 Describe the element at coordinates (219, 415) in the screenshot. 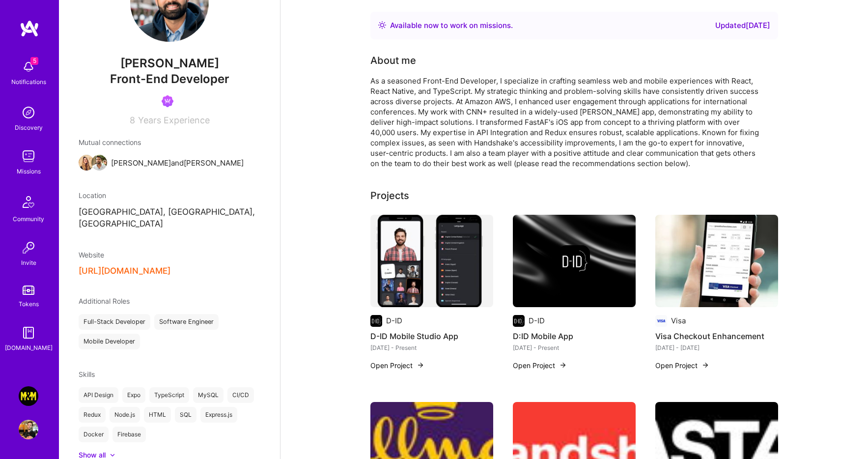

I see `div: Express.js` at that location.